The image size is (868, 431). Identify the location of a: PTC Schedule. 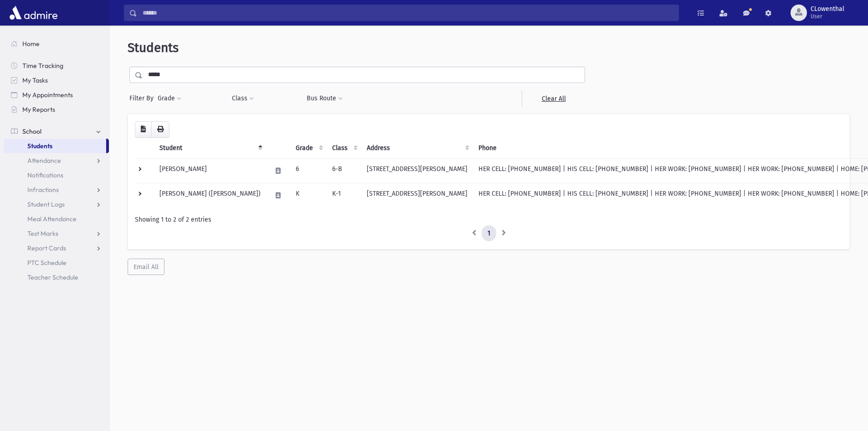
(56, 263).